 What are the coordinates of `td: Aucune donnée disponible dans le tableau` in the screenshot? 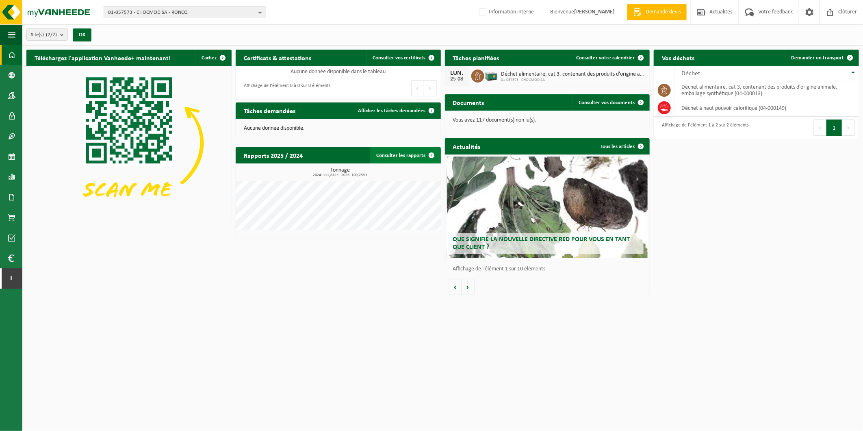 It's located at (338, 72).